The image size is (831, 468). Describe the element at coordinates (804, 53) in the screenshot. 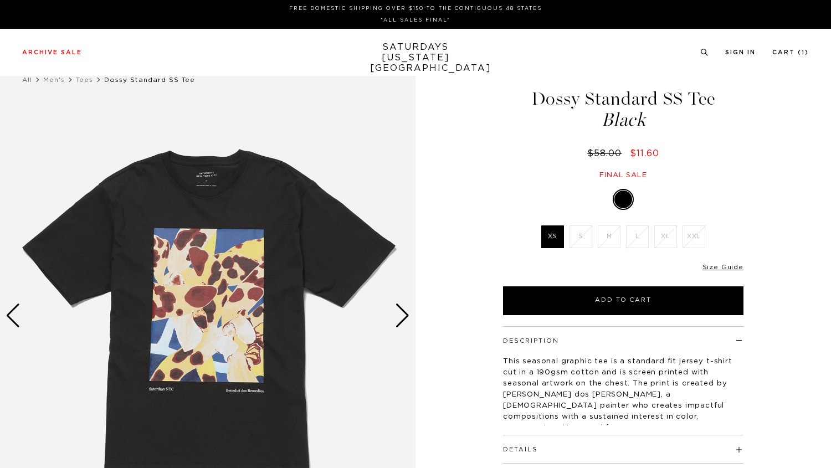

I see `small: 1` at that location.